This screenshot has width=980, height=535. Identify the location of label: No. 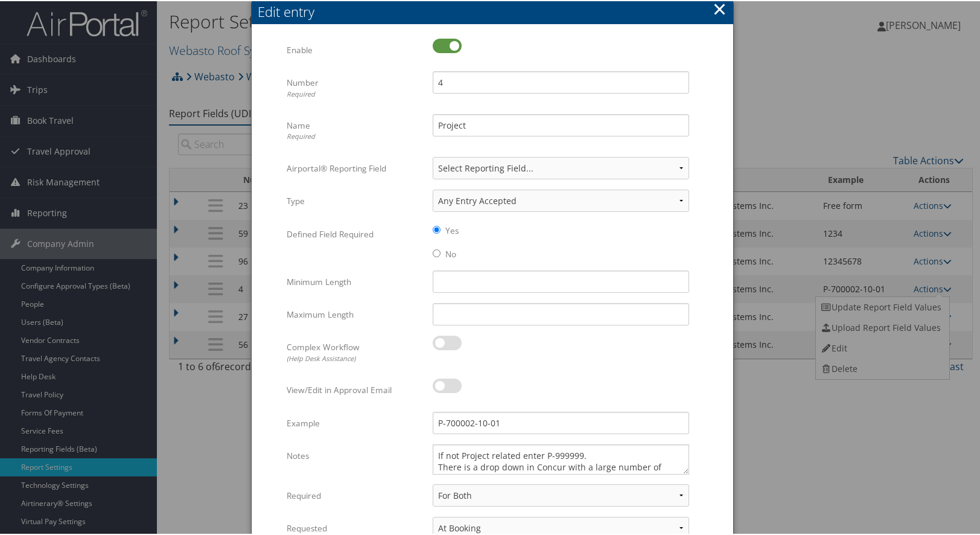
(451, 253).